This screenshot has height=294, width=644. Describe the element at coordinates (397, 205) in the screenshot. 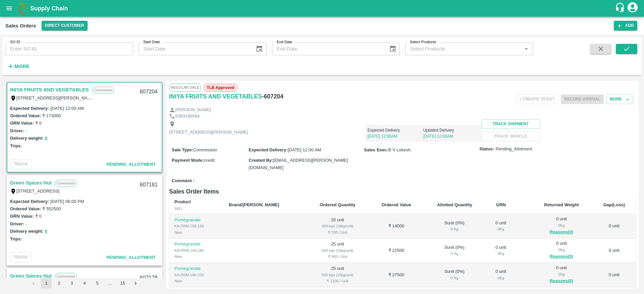

I see `b: Ordered Value` at that location.